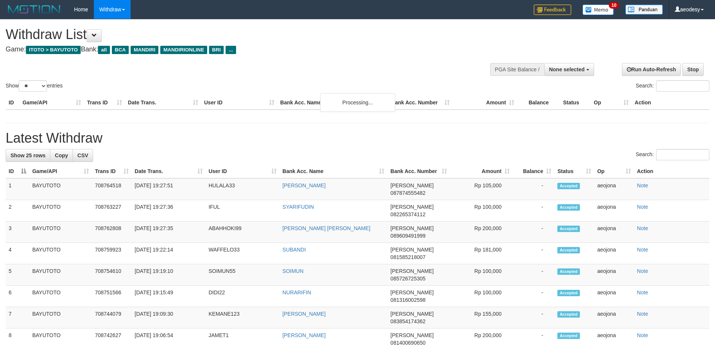 The image size is (715, 345). I want to click on span: Copy 081316002598 to clipboard, so click(408, 300).